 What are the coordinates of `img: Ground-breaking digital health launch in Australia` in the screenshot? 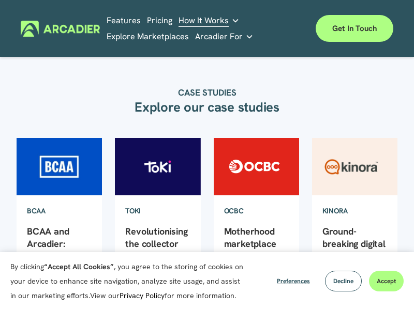 It's located at (354, 167).